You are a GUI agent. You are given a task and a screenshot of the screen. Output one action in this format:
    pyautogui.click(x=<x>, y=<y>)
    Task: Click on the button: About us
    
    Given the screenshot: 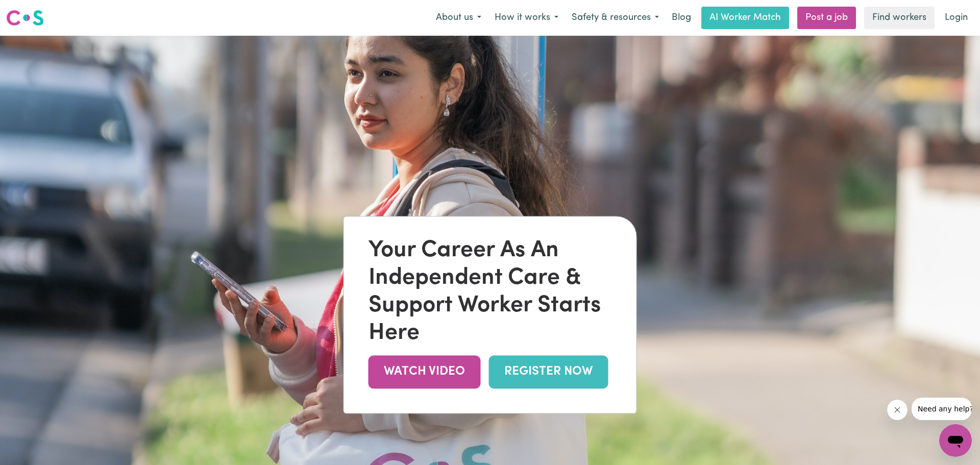 What is the action you would take?
    pyautogui.click(x=458, y=18)
    